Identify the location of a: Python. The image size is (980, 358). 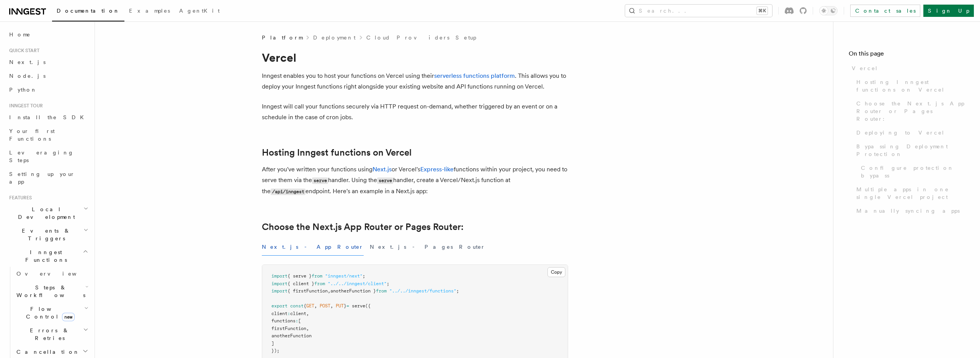
(48, 90).